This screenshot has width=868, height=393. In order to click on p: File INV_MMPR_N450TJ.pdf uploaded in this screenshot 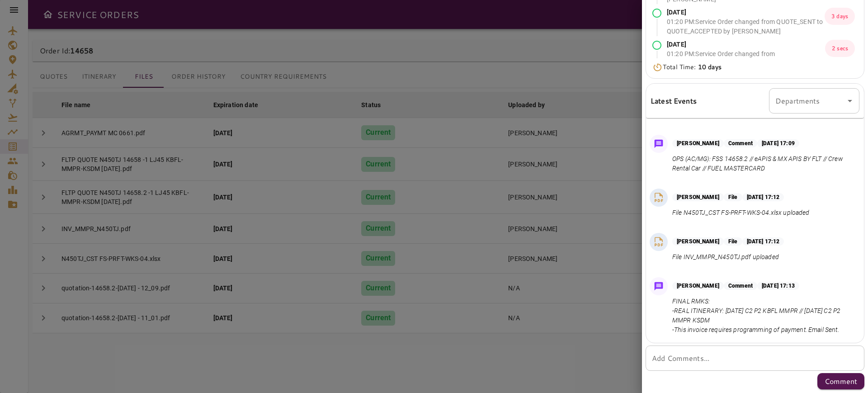, I will do `click(728, 257)`.